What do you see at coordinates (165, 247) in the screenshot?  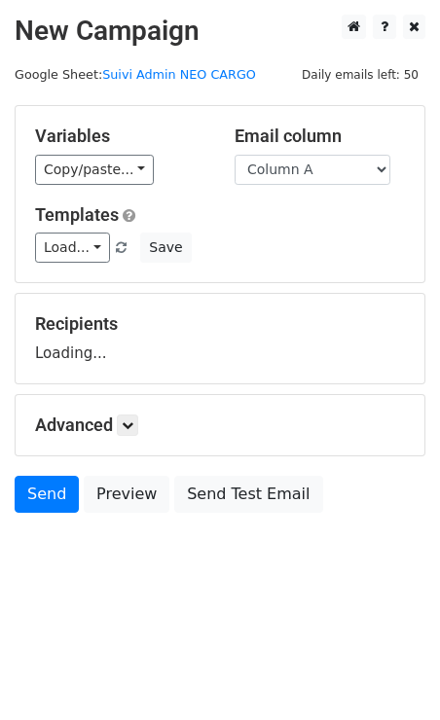 I see `button: Save` at bounding box center [165, 247].